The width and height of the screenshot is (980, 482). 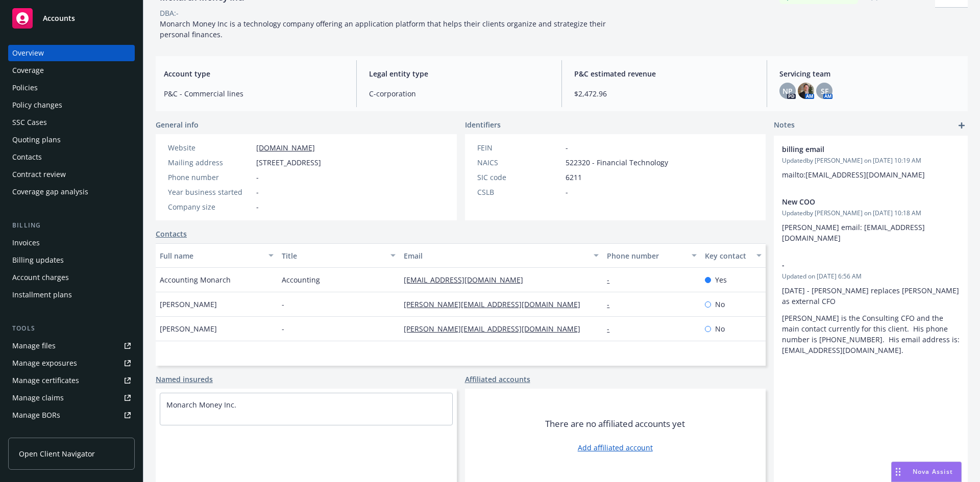 I want to click on div: CSLB, so click(x=519, y=192).